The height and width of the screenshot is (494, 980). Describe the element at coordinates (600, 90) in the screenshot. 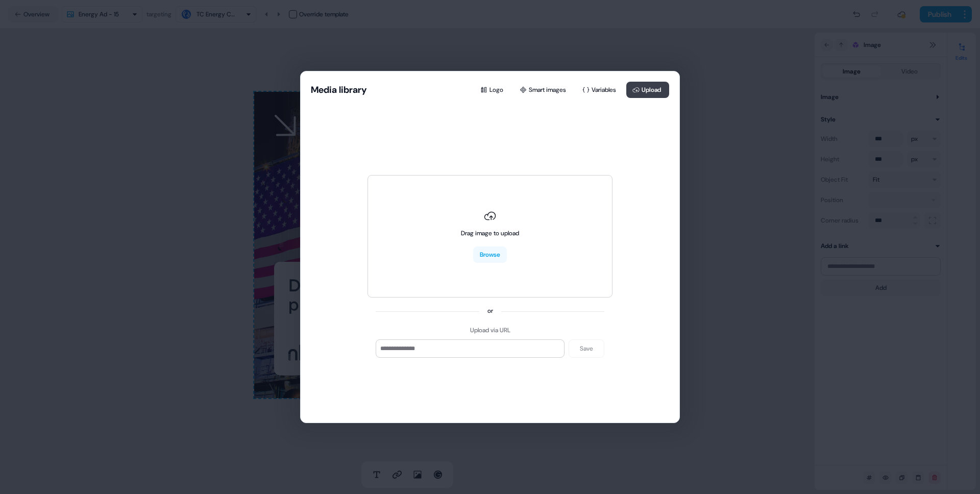

I see `button: Variables` at that location.